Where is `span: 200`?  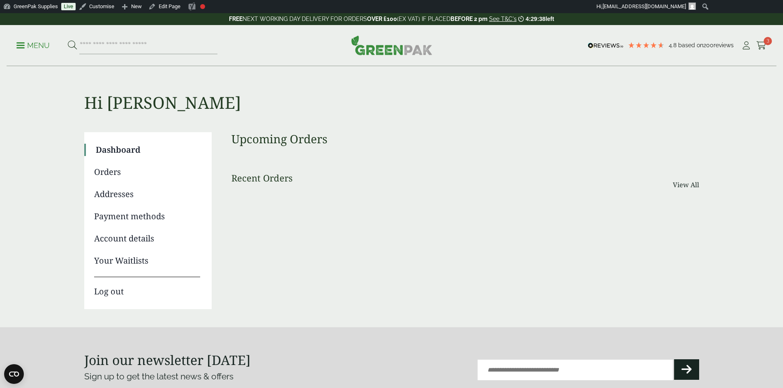
span: 200 is located at coordinates (708, 45).